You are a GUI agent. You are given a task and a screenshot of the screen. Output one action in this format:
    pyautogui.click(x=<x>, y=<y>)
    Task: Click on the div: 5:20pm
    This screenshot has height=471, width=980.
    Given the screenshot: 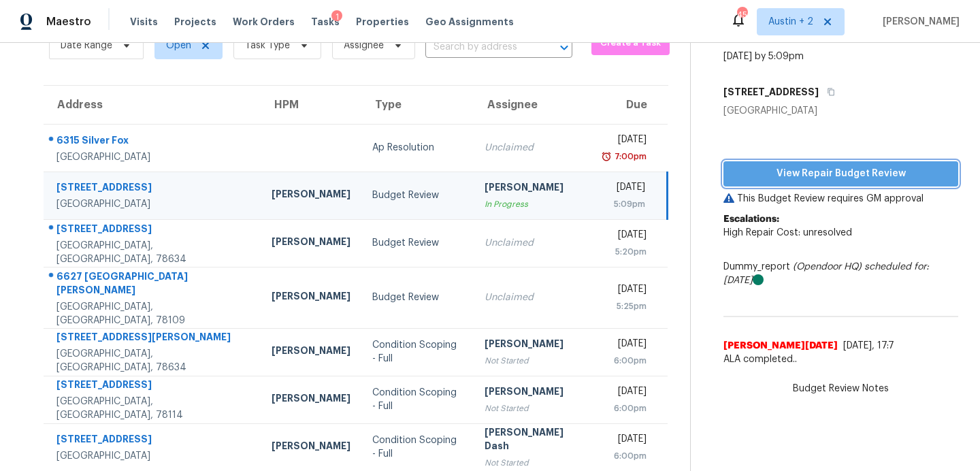 What is the action you would take?
    pyautogui.click(x=624, y=252)
    